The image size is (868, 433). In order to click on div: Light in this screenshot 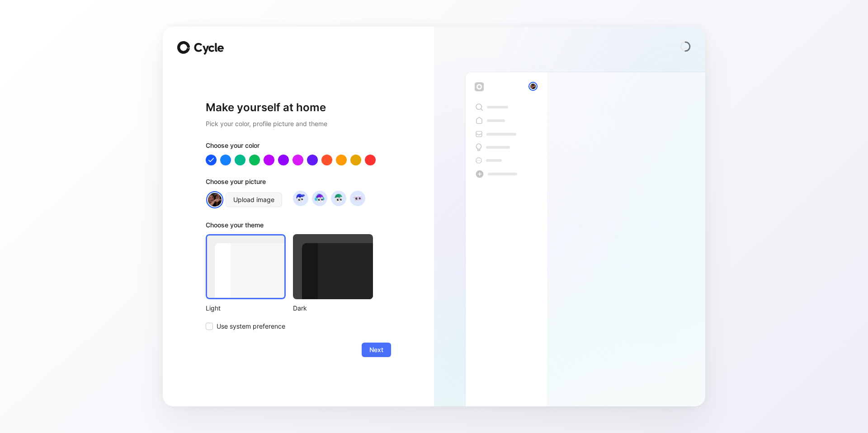, I will do `click(246, 308)`.